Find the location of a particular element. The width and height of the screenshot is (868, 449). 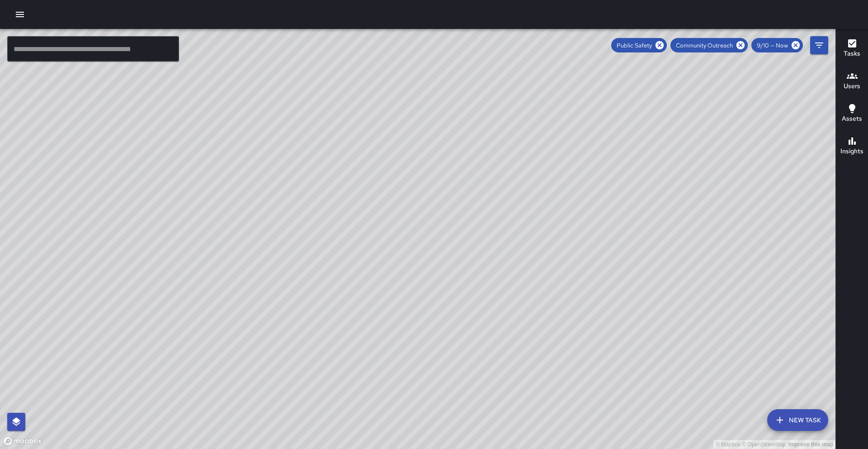

button: Tasks is located at coordinates (851, 49).